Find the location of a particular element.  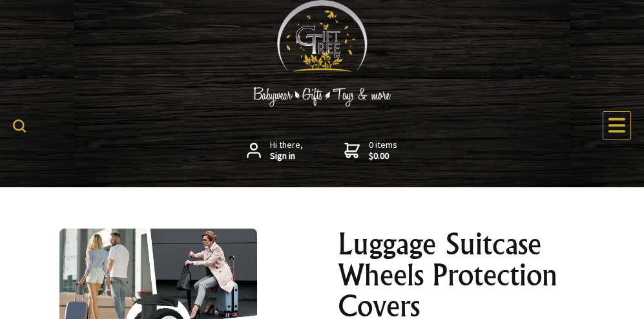

img: product search is located at coordinates (20, 126).